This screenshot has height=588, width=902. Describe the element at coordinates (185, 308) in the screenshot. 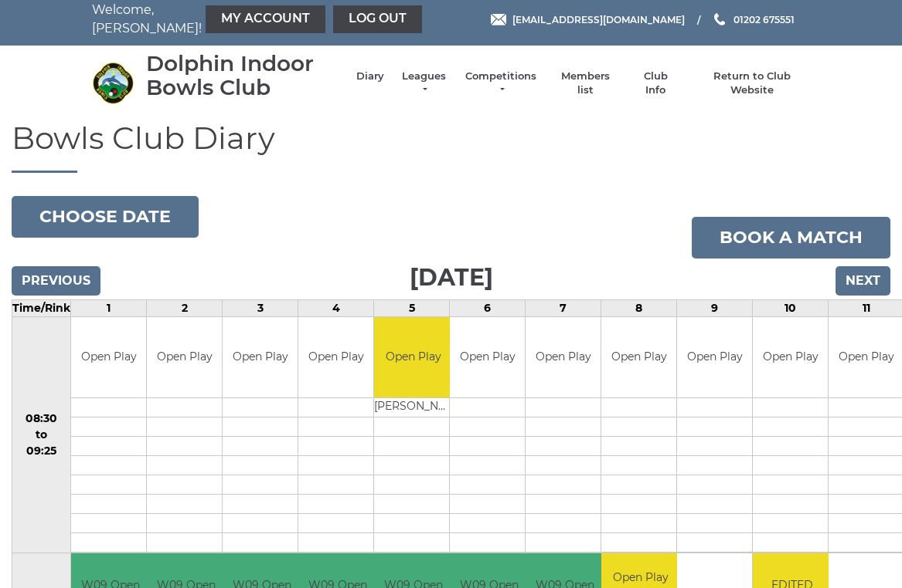

I see `td: 2` at that location.